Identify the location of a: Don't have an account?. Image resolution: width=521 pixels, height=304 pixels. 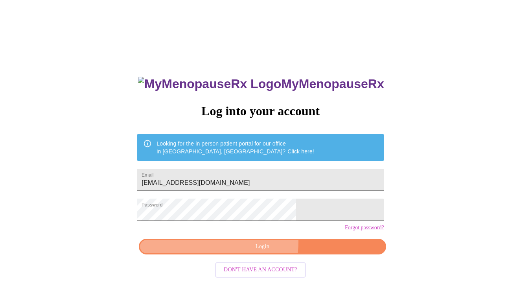
(261, 269).